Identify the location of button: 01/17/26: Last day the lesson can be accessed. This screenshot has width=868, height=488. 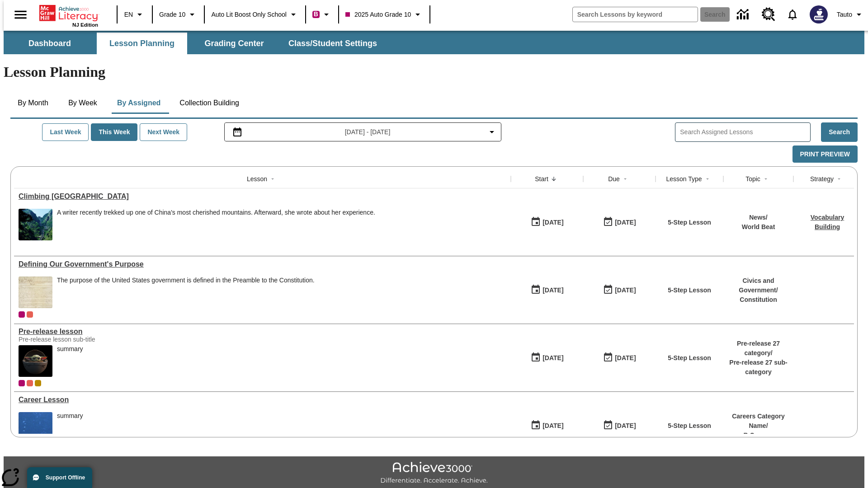
(620, 426).